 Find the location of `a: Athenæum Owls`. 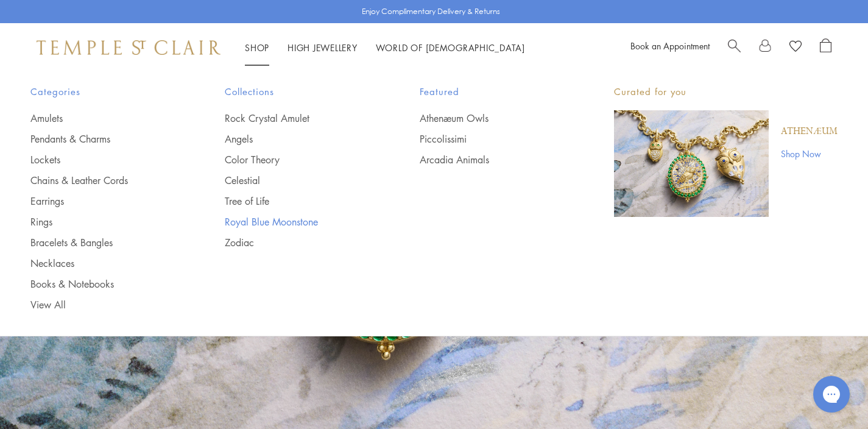

a: Athenæum Owls is located at coordinates (493, 118).